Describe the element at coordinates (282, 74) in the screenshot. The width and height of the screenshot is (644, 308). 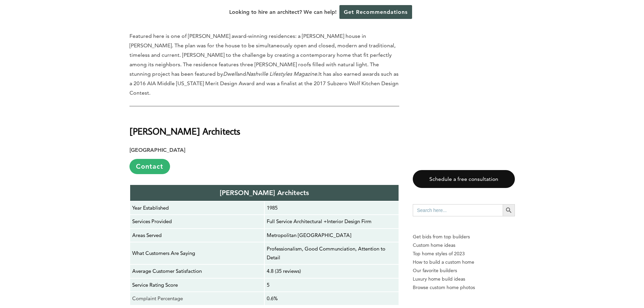
I see `em: Nashville Lifestyles Magazine.` at that location.